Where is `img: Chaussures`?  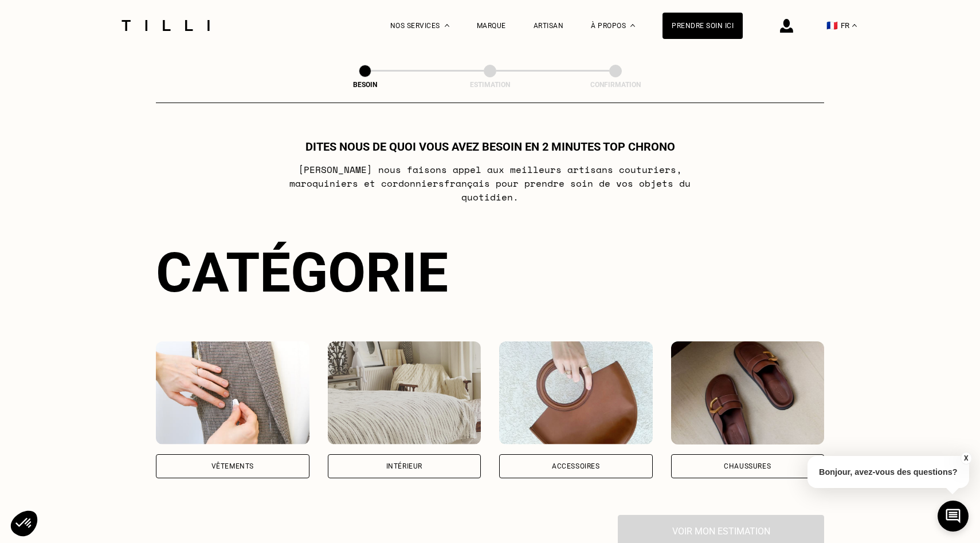
img: Chaussures is located at coordinates (748, 393).